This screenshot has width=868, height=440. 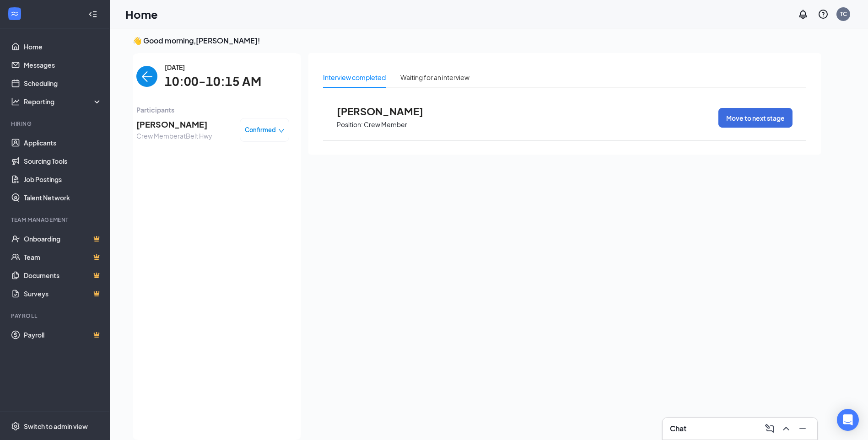 I want to click on a: Home, so click(x=63, y=47).